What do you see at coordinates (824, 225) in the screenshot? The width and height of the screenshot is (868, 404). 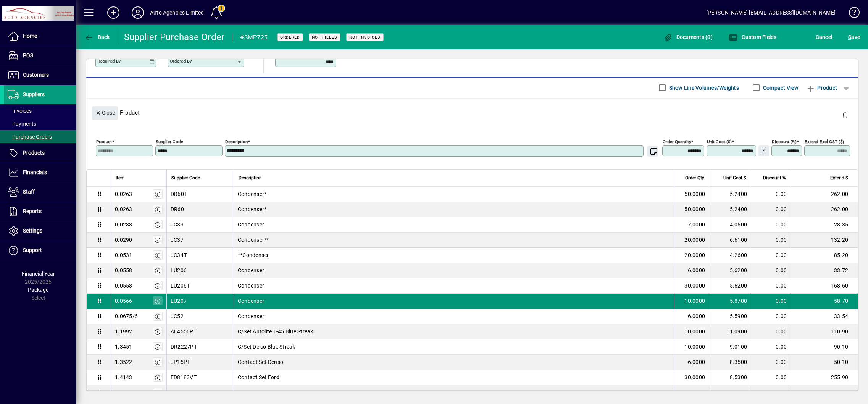 I see `td: 28.35` at bounding box center [824, 225].